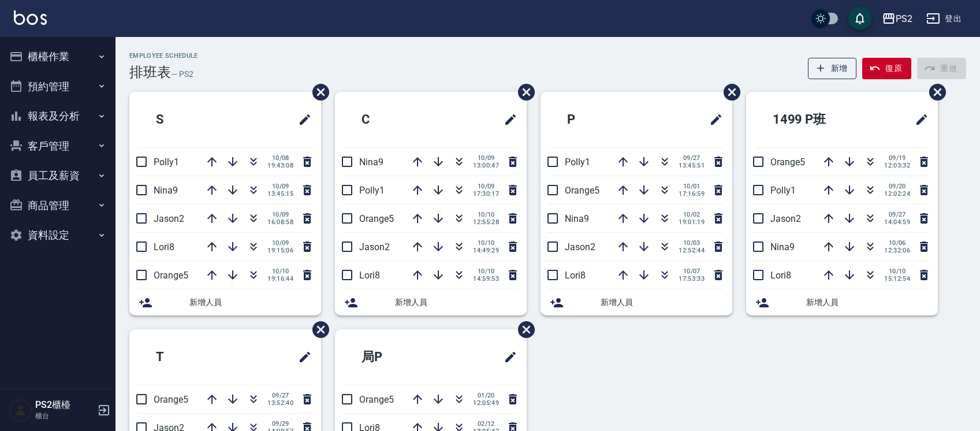  What do you see at coordinates (886, 68) in the screenshot?
I see `button: 復原` at bounding box center [886, 68].